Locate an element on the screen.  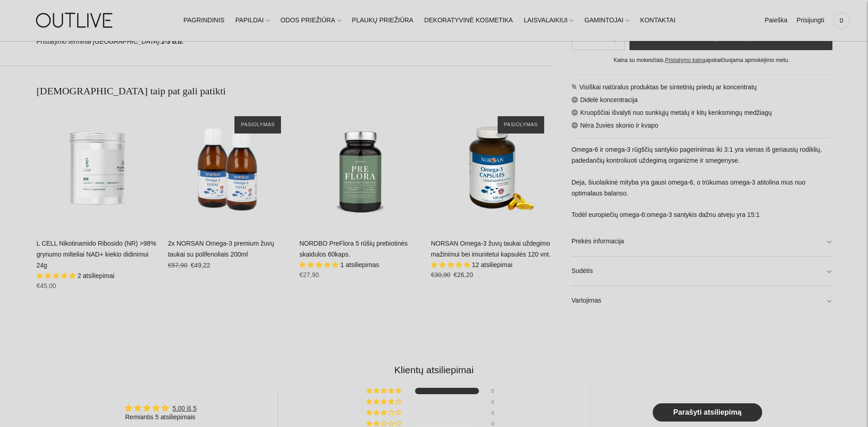
s: €30,90 is located at coordinates (441, 275).